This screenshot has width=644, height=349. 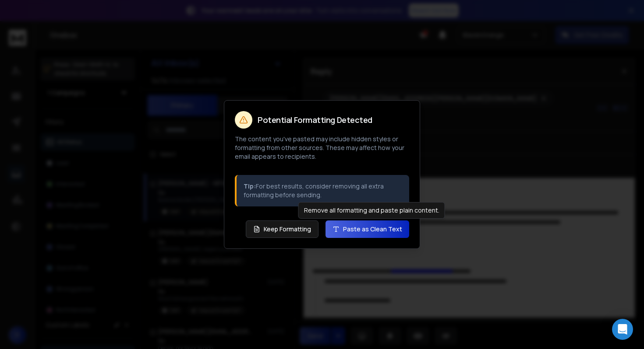 What do you see at coordinates (250, 186) in the screenshot?
I see `strong: Tip:` at bounding box center [250, 186].